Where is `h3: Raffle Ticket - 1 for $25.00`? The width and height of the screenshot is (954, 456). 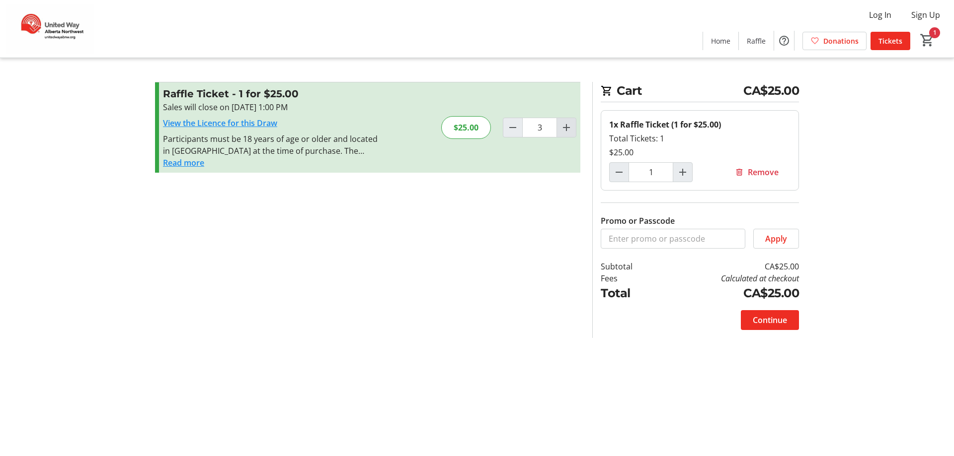
h3: Raffle Ticket - 1 for $25.00 is located at coordinates (271, 94).